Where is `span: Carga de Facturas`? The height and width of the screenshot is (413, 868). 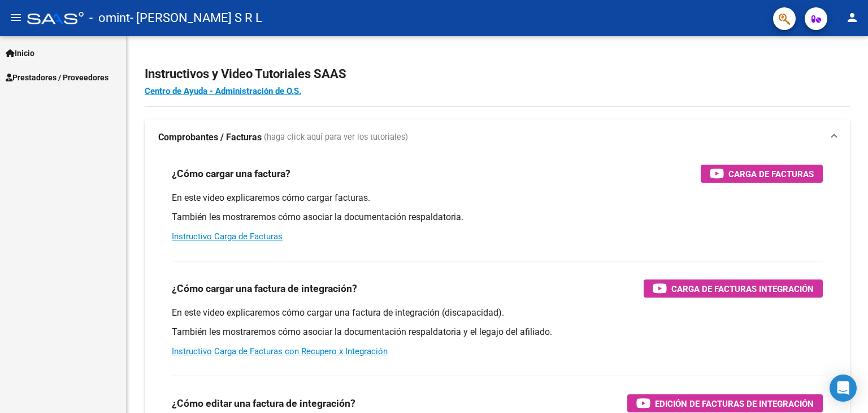 span: Carga de Facturas is located at coordinates (771, 173).